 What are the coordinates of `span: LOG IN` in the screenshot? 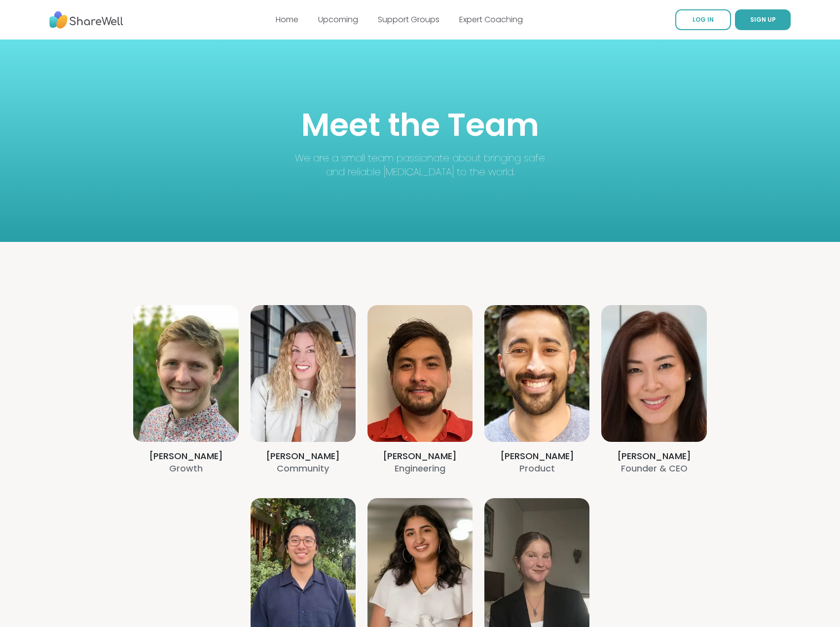 It's located at (703, 19).